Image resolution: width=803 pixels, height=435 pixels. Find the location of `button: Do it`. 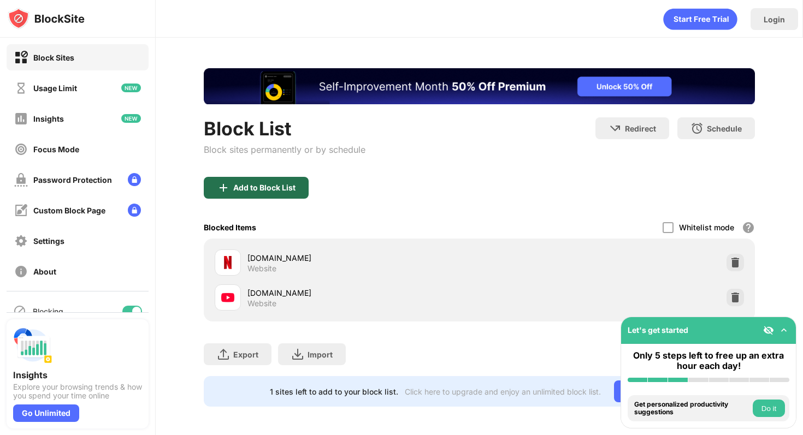

button: Do it is located at coordinates (768, 408).